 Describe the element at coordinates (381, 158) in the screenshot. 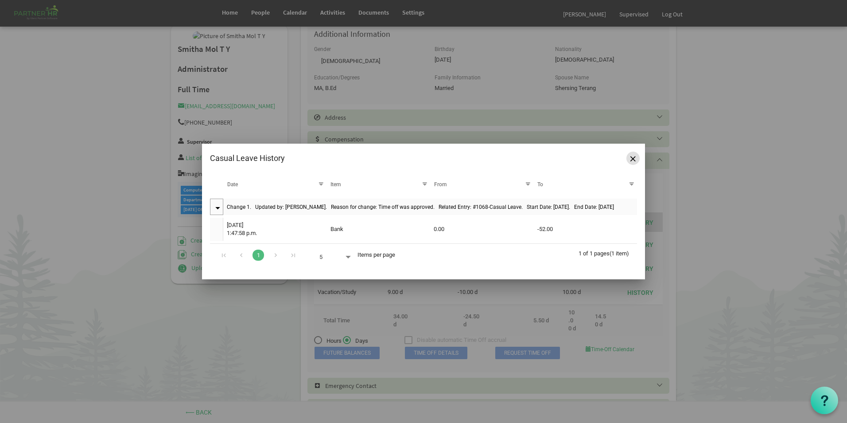

I see `div: Casual Leave History` at that location.